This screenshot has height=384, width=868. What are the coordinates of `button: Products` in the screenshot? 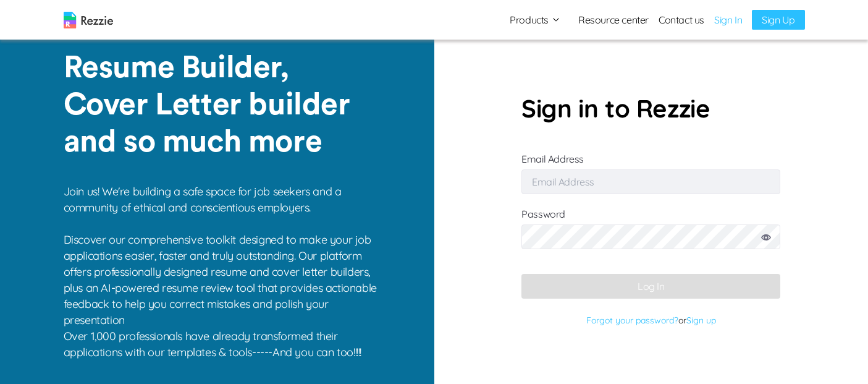 It's located at (535, 20).